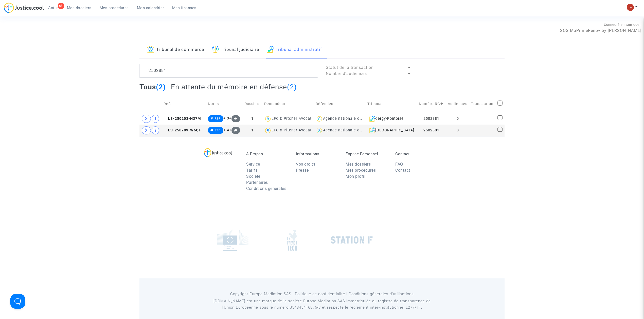 This screenshot has width=644, height=319. I want to click on a: Tribunal judiciaire, so click(235, 50).